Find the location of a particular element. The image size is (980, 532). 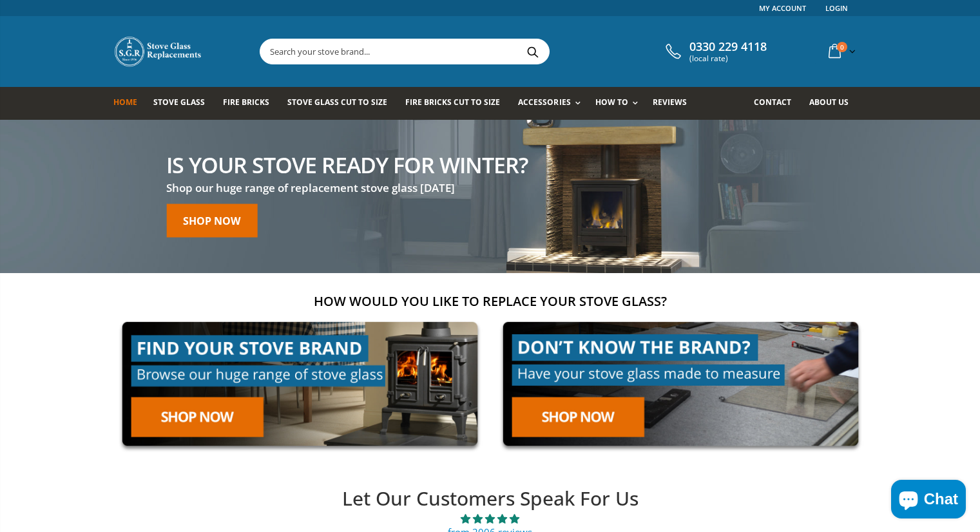

h2: Let Our Customers Speak For Us is located at coordinates (490, 498).